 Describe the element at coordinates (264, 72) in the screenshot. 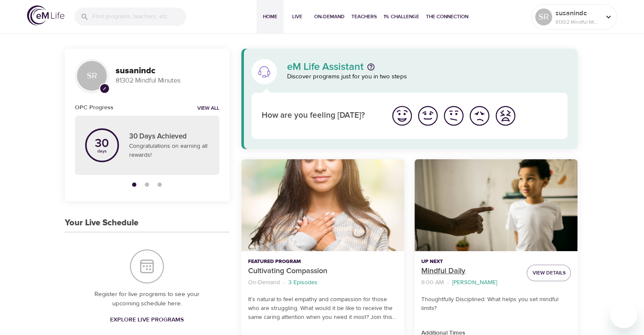

I see `img: eM Life Assistant` at that location.